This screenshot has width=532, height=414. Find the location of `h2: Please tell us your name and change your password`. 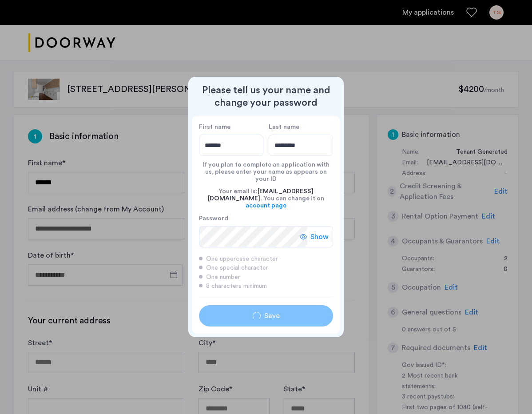

h2: Please tell us your name and change your password is located at coordinates (266, 96).